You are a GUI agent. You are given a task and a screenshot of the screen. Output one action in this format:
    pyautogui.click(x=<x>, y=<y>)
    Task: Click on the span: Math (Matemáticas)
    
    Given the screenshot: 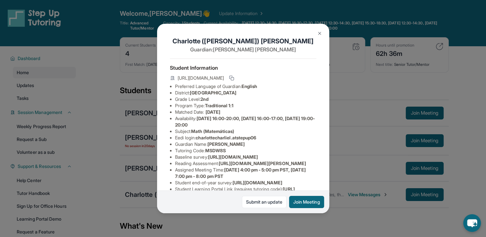 What is the action you would take?
    pyautogui.click(x=213, y=131)
    